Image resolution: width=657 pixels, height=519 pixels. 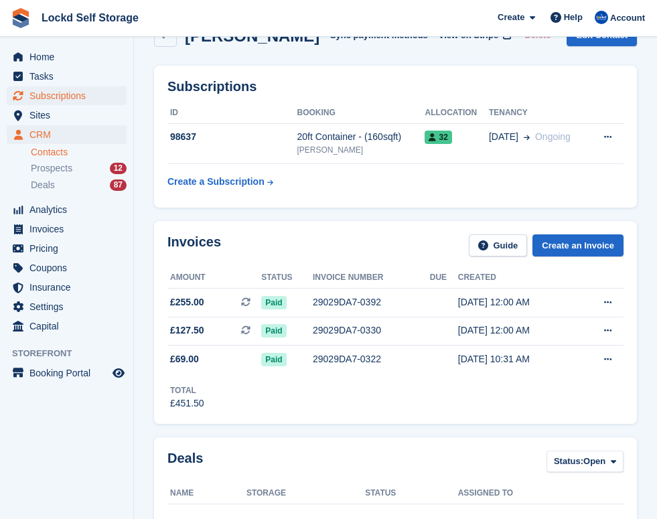 What do you see at coordinates (70, 326) in the screenshot?
I see `span: Capital` at bounding box center [70, 326].